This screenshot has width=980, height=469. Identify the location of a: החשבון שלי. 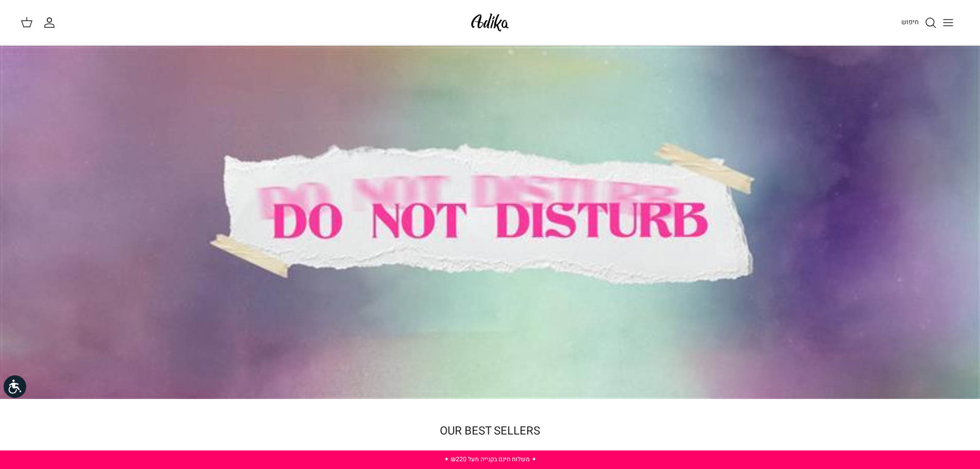
(51, 23).